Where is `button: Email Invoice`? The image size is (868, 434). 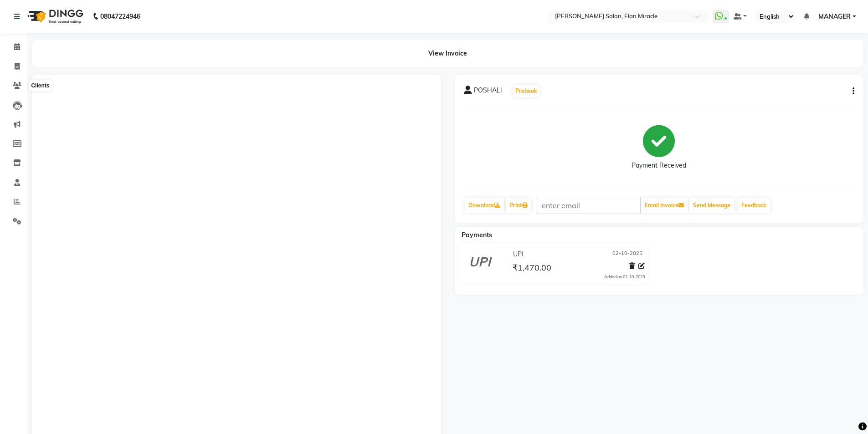 button: Email Invoice is located at coordinates (665, 205).